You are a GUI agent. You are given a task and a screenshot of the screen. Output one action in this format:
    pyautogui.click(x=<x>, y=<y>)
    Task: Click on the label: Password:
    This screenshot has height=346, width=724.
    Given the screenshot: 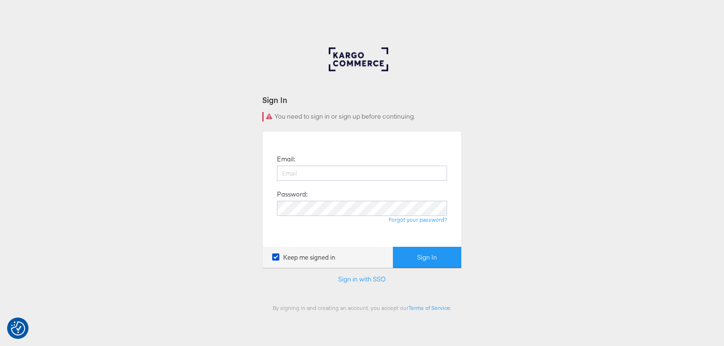 What is the action you would take?
    pyautogui.click(x=292, y=194)
    